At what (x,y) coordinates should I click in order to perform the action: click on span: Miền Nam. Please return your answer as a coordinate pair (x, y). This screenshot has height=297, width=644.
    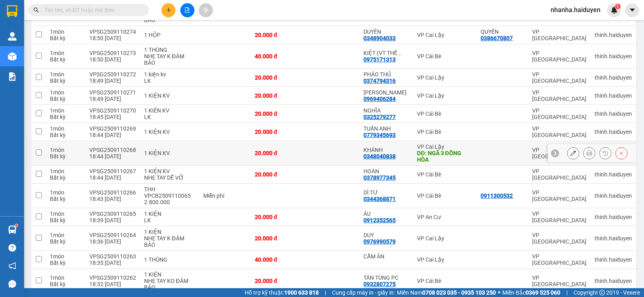
    Looking at the image, I should click on (446, 293).